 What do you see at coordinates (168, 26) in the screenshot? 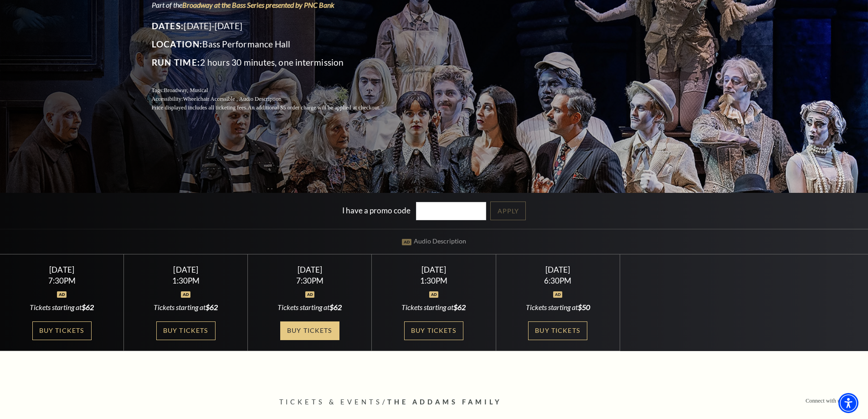
I see `span: Dates:` at bounding box center [168, 26].